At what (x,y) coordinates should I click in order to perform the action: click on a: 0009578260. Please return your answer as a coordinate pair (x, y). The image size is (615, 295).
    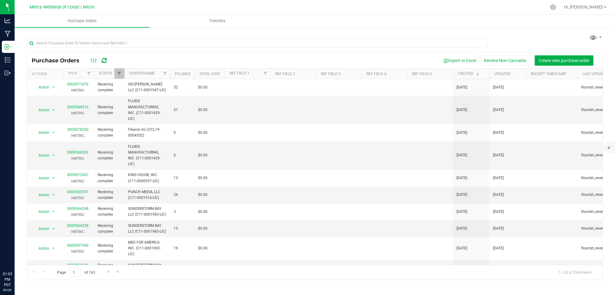
    Looking at the image, I should click on (78, 130).